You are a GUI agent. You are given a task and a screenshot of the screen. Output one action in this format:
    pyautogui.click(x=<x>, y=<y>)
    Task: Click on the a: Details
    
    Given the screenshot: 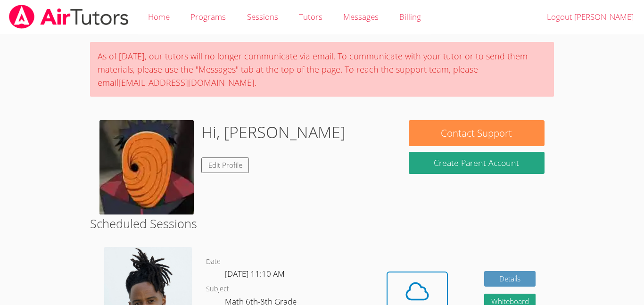 What is the action you would take?
    pyautogui.click(x=510, y=279)
    